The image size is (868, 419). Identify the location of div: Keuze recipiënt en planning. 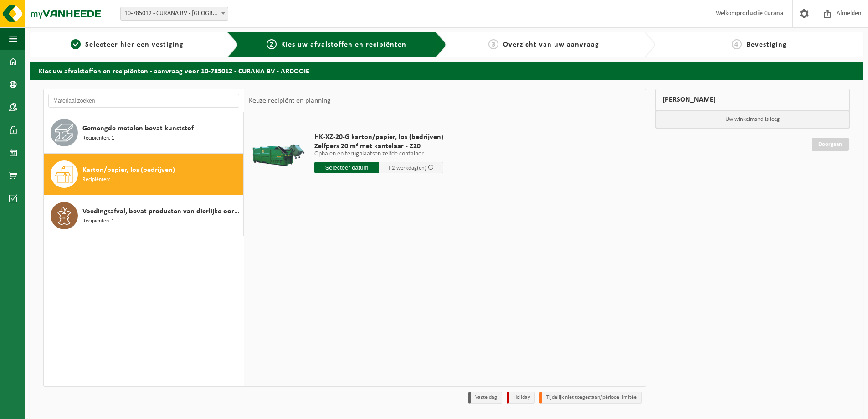
(290, 101).